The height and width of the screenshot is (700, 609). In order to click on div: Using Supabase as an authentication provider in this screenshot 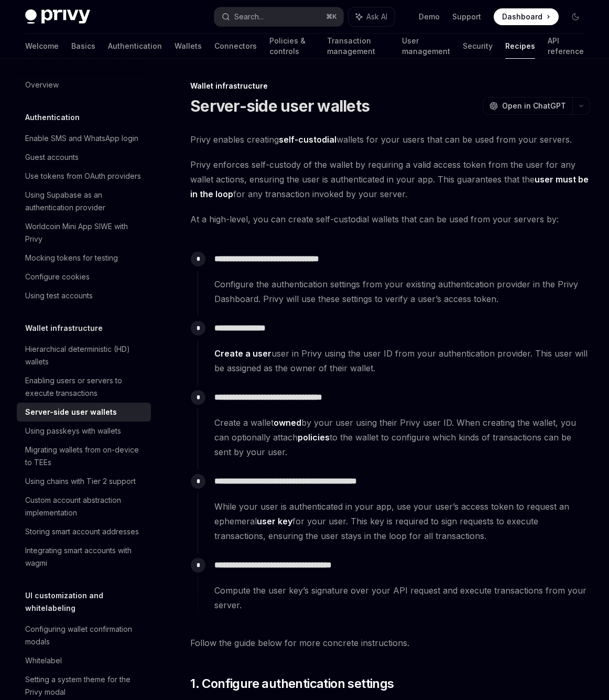, I will do `click(85, 201)`.